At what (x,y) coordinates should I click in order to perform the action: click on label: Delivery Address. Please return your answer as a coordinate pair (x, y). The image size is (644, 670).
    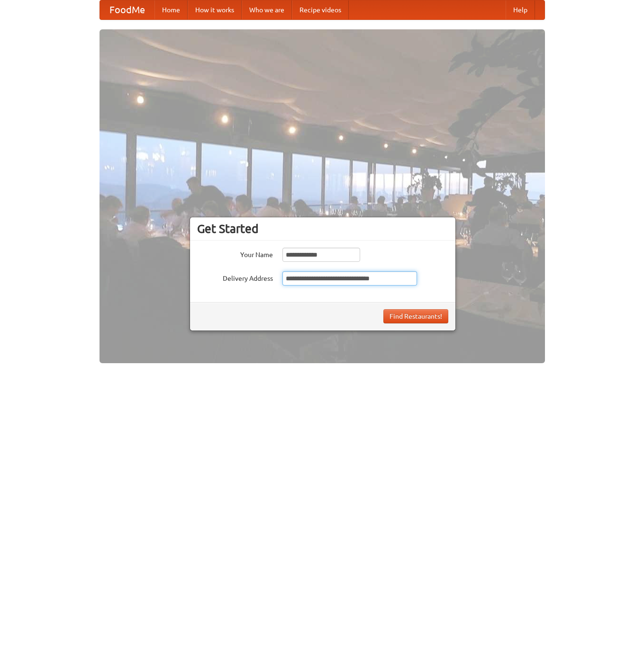
    Looking at the image, I should click on (235, 277).